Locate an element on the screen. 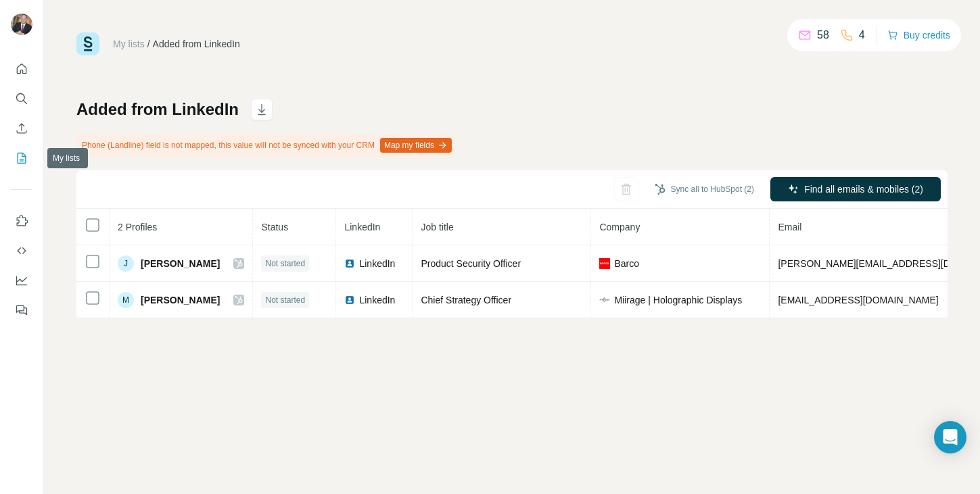  span: Product Security Officer is located at coordinates (471, 264).